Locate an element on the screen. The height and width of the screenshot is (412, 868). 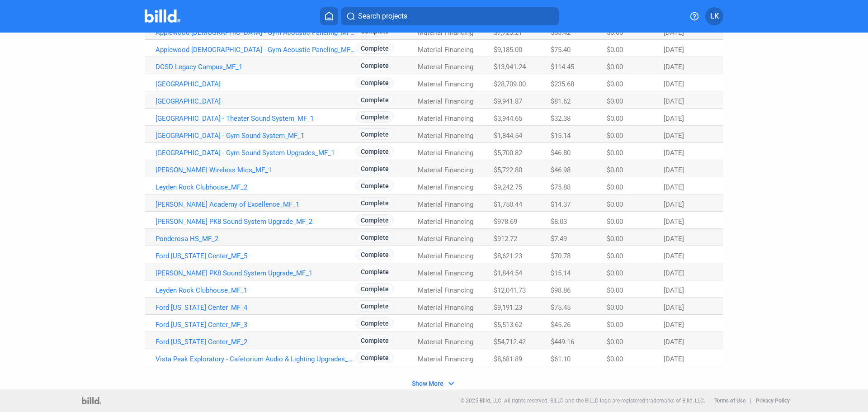
span: $54,712.42 is located at coordinates (510, 342).